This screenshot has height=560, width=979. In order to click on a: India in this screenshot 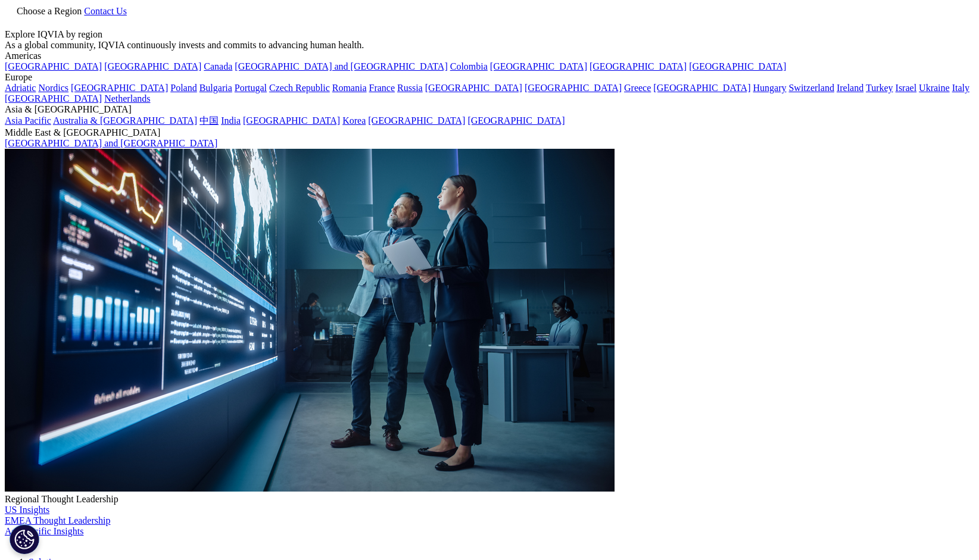, I will do `click(231, 121)`.